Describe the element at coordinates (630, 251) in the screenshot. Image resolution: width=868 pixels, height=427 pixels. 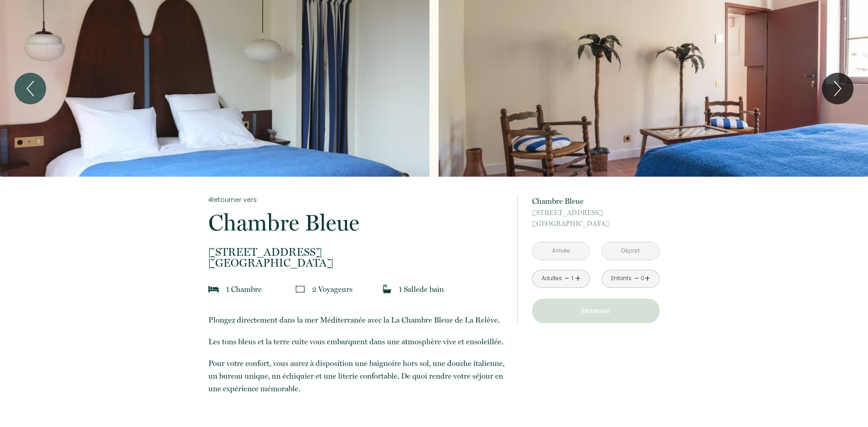
I see `input: Départ` at that location.